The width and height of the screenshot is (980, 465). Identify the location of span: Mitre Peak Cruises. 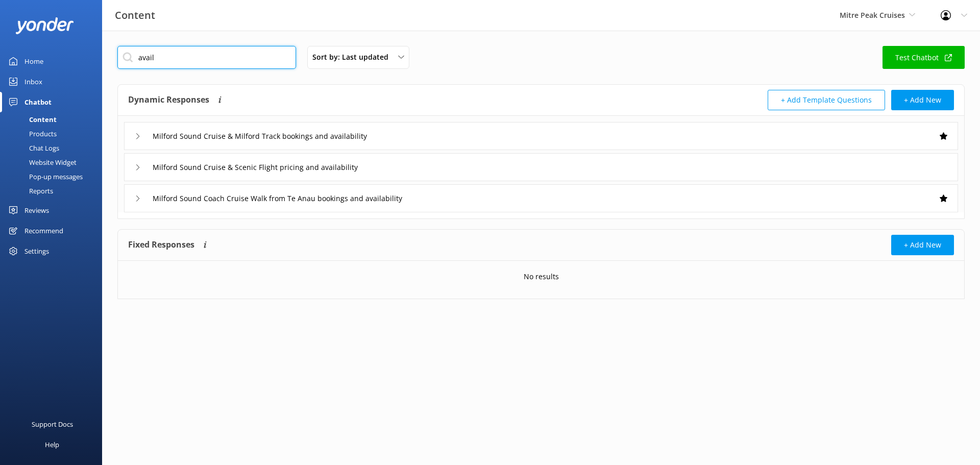
(872, 15).